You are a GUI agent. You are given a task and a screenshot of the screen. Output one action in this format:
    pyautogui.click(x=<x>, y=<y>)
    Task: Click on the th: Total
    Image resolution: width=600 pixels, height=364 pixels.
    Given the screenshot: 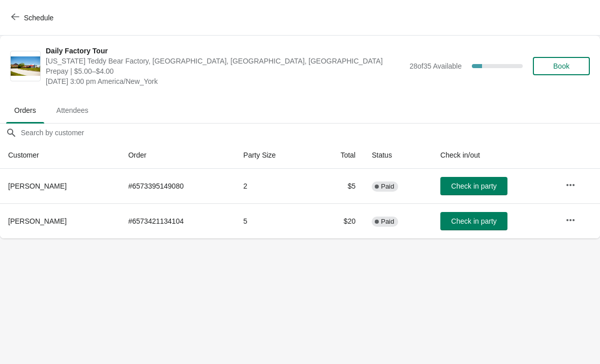 What is the action you would take?
    pyautogui.click(x=339, y=155)
    